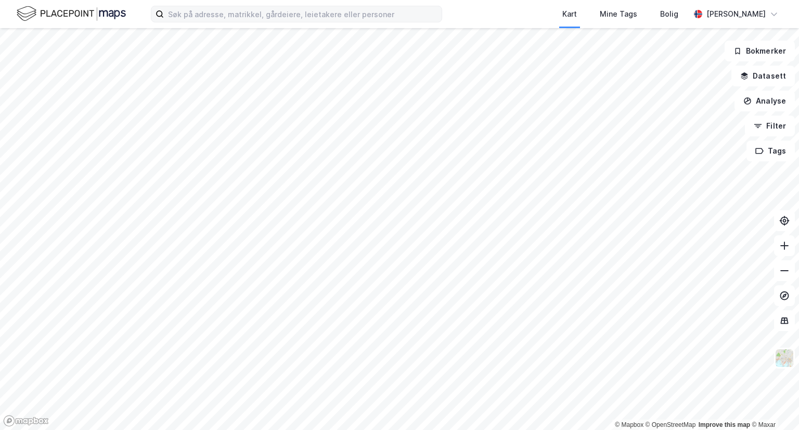 The height and width of the screenshot is (430, 799). What do you see at coordinates (724, 424) in the screenshot?
I see `a: Improve this map` at bounding box center [724, 424].